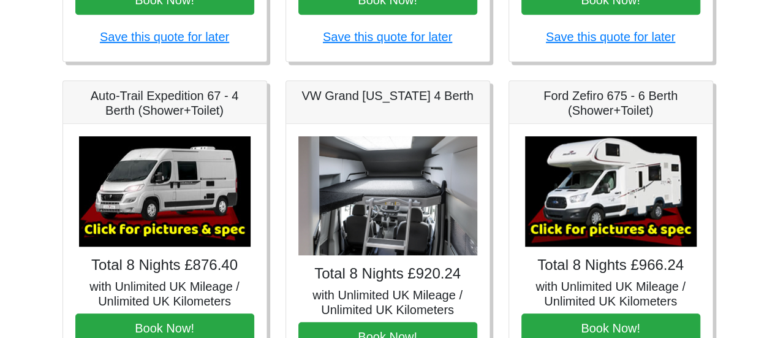 This screenshot has height=338, width=775. I want to click on h4: Total 8 Nights £920.24, so click(388, 273).